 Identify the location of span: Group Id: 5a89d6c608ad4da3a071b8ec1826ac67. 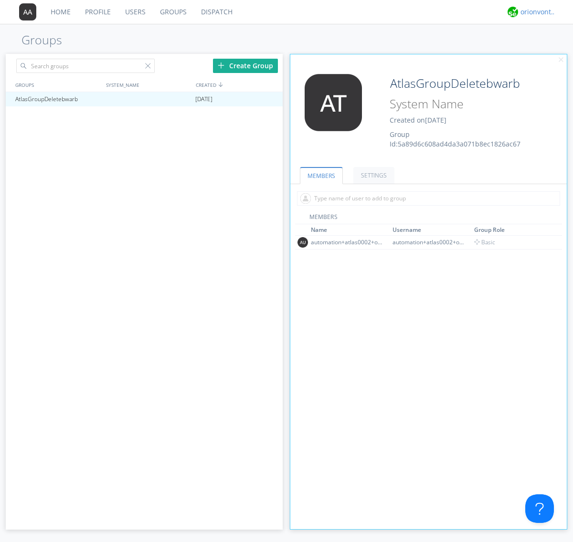
(455, 139).